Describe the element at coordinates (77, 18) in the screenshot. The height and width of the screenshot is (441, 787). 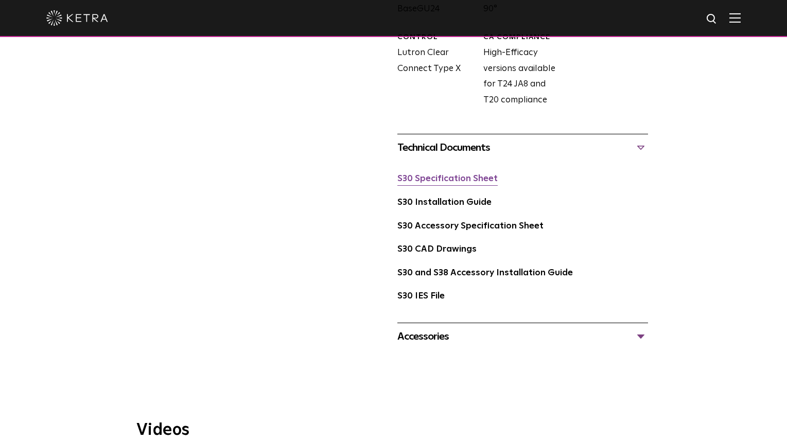
I see `img: ketra-logo-2019-white` at that location.